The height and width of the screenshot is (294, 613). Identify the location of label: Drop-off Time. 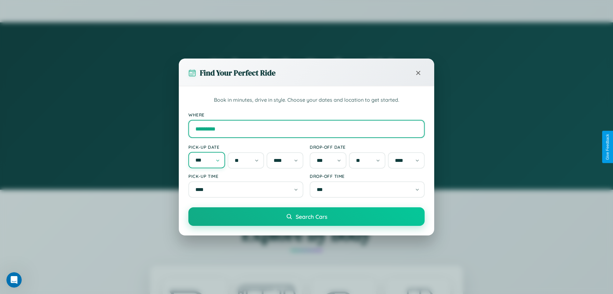
(367, 176).